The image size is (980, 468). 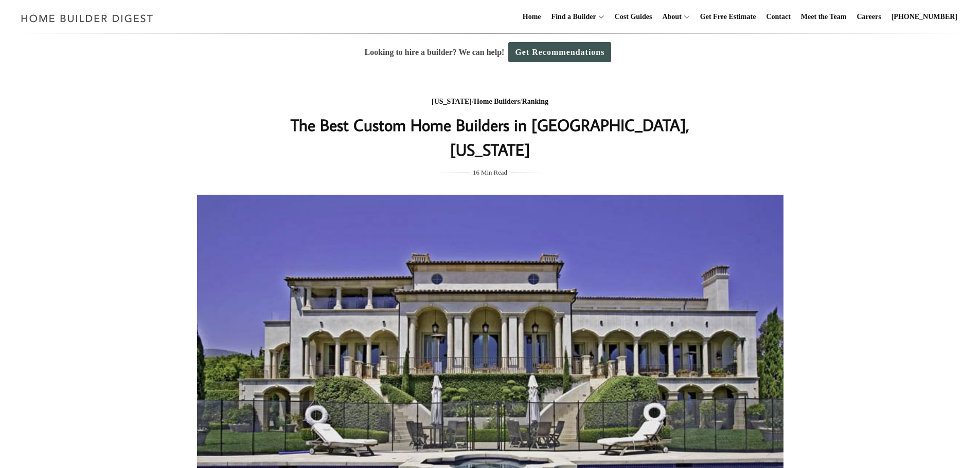 I want to click on a: Find a Builder, so click(x=571, y=17).